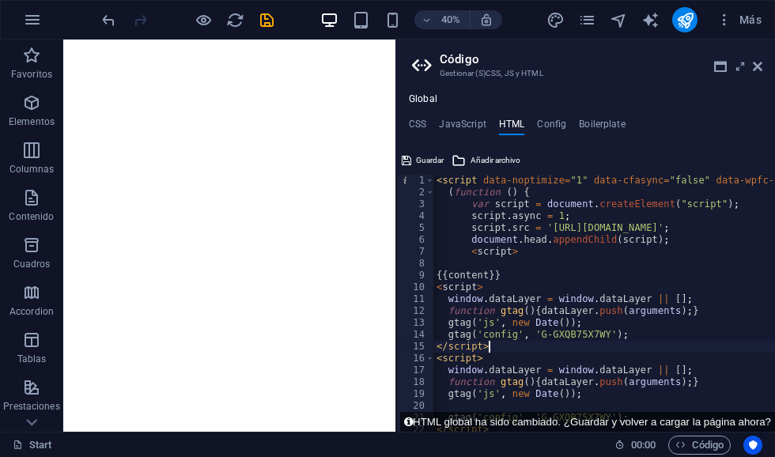  Describe the element at coordinates (416, 275) in the screenshot. I see `div: 9` at that location.